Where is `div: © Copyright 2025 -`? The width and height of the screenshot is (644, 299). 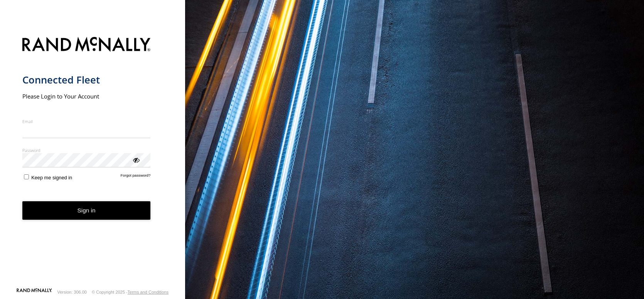 div: © Copyright 2025 - is located at coordinates (130, 292).